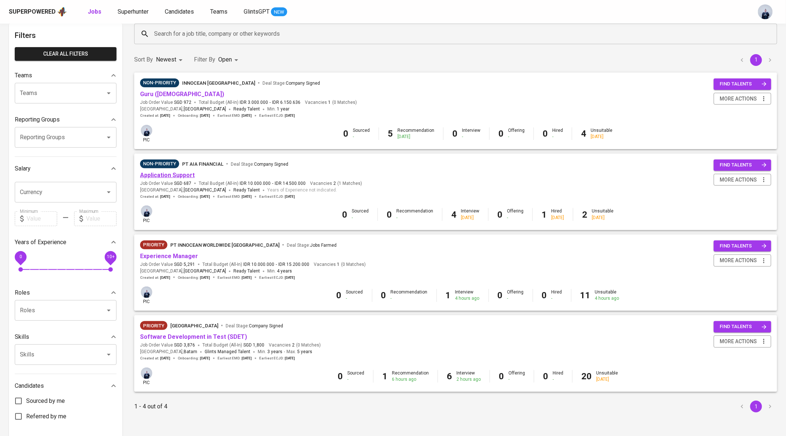 The height and width of the screenshot is (436, 786). What do you see at coordinates (160, 164) in the screenshot?
I see `span: Non-Priority` at bounding box center [160, 164].